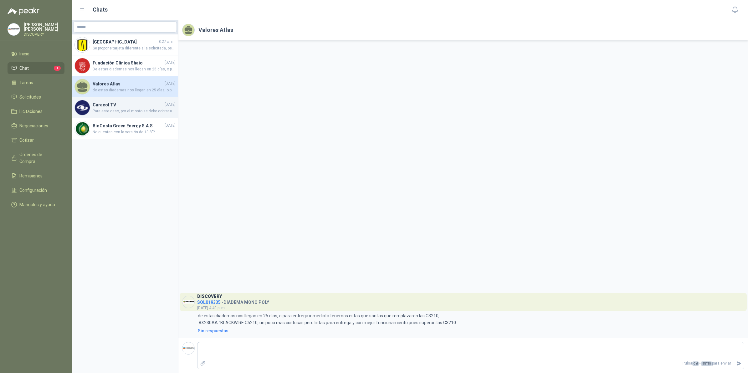 The height and width of the screenshot is (373, 748). What do you see at coordinates (24, 68) in the screenshot?
I see `span: Chat` at bounding box center [24, 68].